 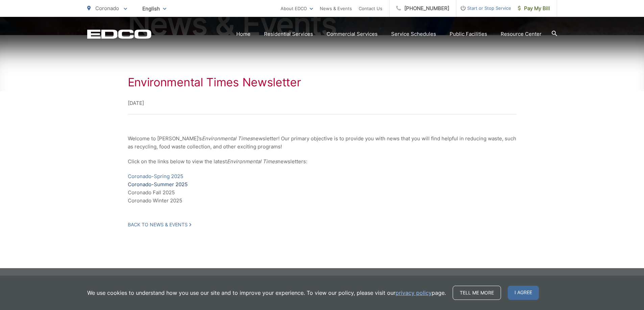 What do you see at coordinates (468, 34) in the screenshot?
I see `a: Public Facilities` at bounding box center [468, 34].